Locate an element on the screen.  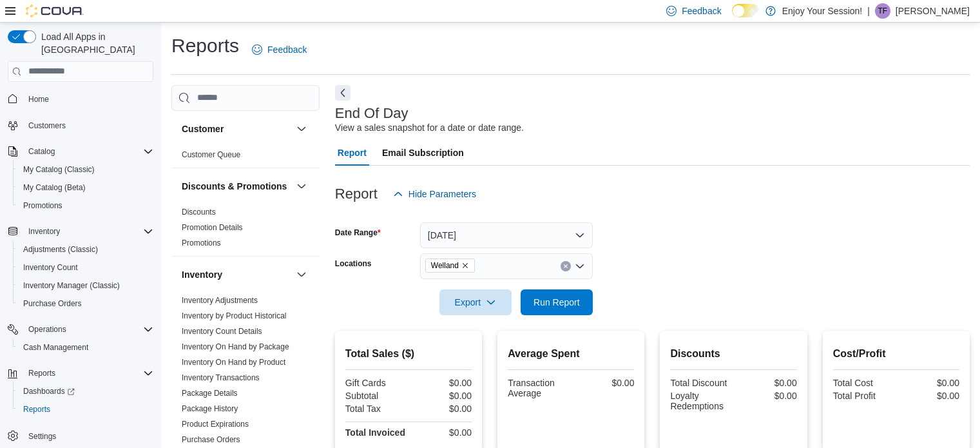
a: Customer Queue is located at coordinates (211, 155).